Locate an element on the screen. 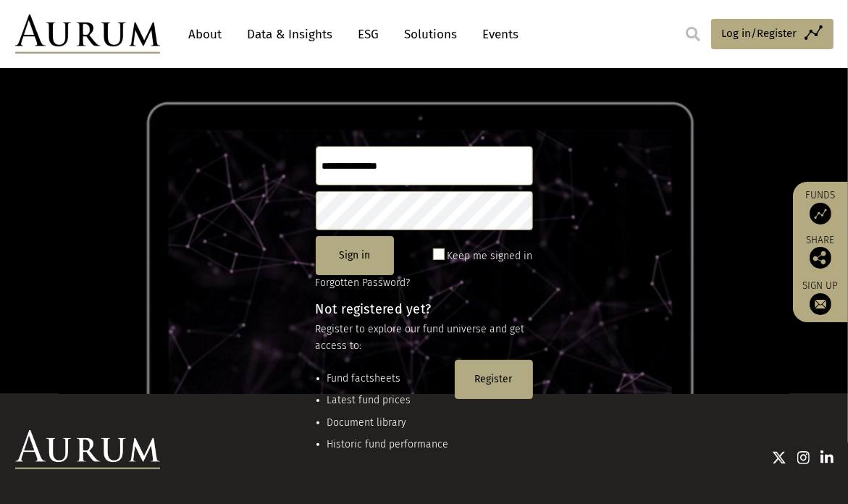 The width and height of the screenshot is (848, 504). img: Linkedin icon is located at coordinates (827, 457).